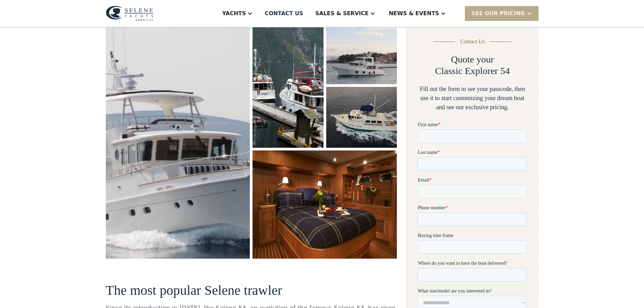  Describe the element at coordinates (4, 276) in the screenshot. I see `input: Yes, I’d like to receive SMS updates.Reply STOP to unsubscribe at any time.` at that location.